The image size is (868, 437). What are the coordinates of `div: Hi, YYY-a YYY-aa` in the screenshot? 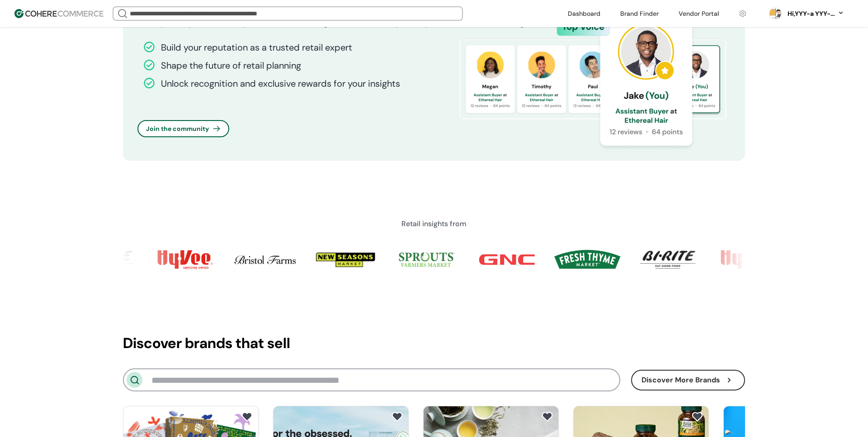 It's located at (811, 13).